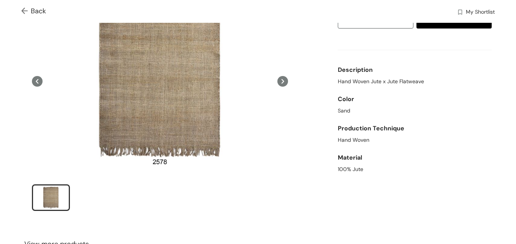  What do you see at coordinates (415, 128) in the screenshot?
I see `div: Production Technique` at bounding box center [415, 128].